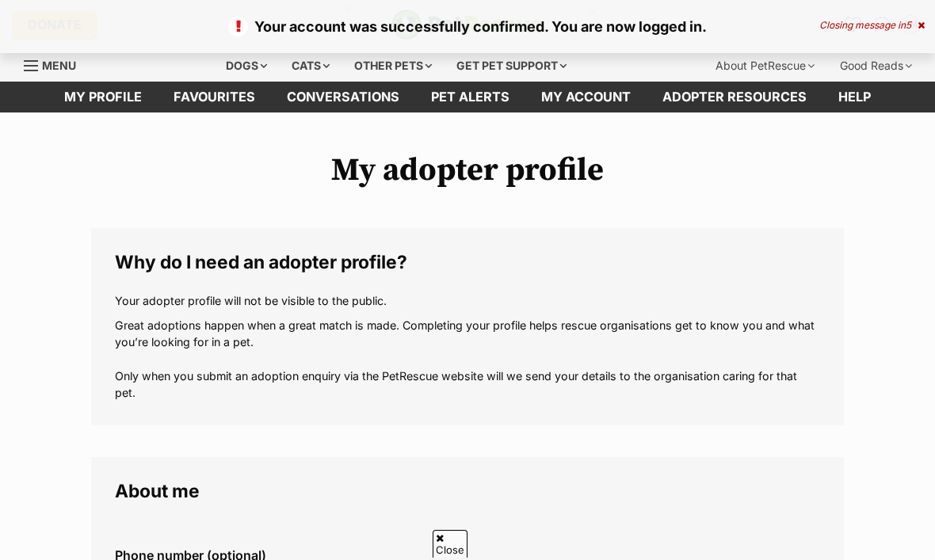 Image resolution: width=935 pixels, height=560 pixels. I want to click on div: About PetRescue, so click(765, 66).